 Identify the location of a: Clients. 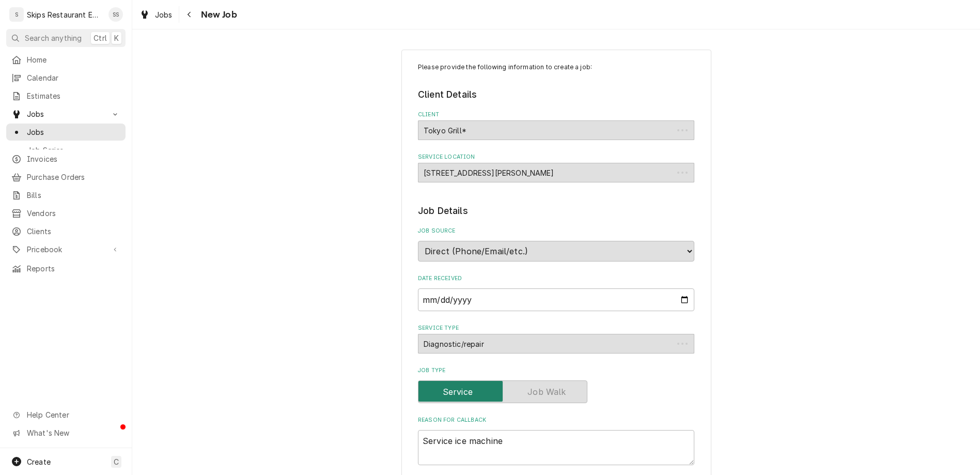
(65, 231).